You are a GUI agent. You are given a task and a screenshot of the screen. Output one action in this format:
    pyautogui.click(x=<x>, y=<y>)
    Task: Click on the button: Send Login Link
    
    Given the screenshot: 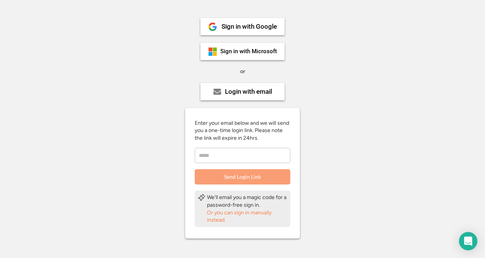 What is the action you would take?
    pyautogui.click(x=242, y=177)
    